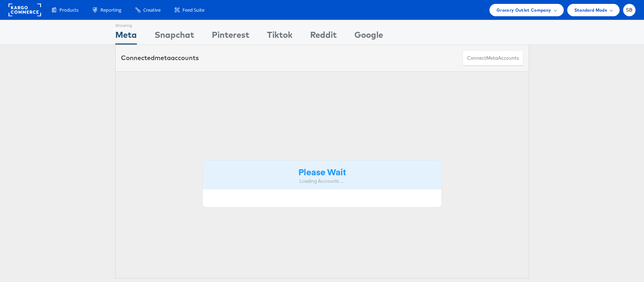  What do you see at coordinates (160, 58) in the screenshot?
I see `div: Connected accounts` at bounding box center [160, 58].